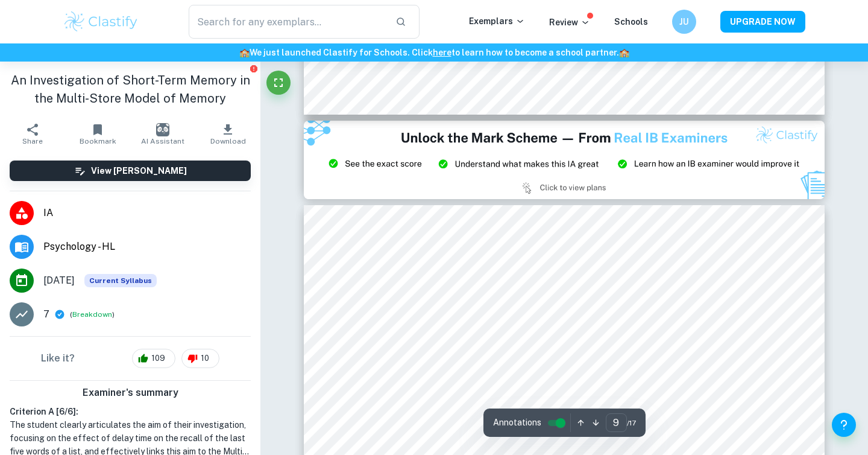 The width and height of the screenshot is (868, 455). Describe the element at coordinates (130, 90) in the screenshot. I see `h1: An Investigation of Short-Term Memory in the Multi-Store Model of Memory` at that location.